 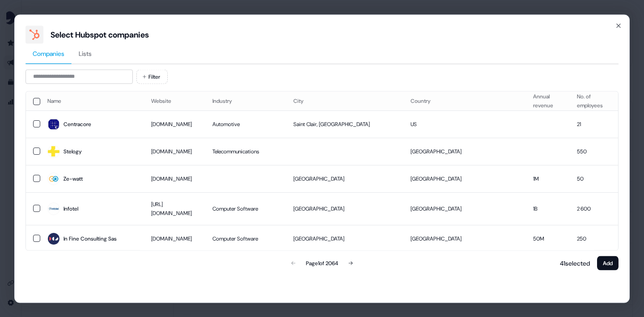 What do you see at coordinates (322, 263) in the screenshot?
I see `div: Page 1 of 2064` at bounding box center [322, 263].